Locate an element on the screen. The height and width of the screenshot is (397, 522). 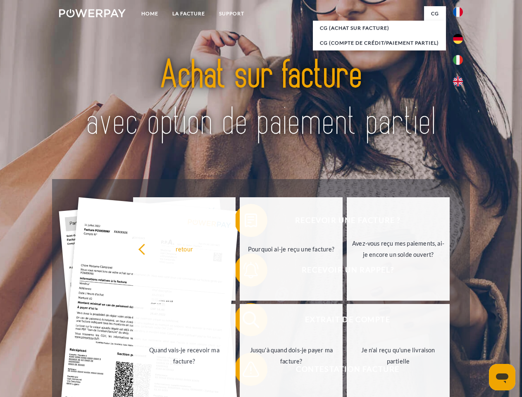
img: title-powerpay_fr.svg is located at coordinates (261, 99).